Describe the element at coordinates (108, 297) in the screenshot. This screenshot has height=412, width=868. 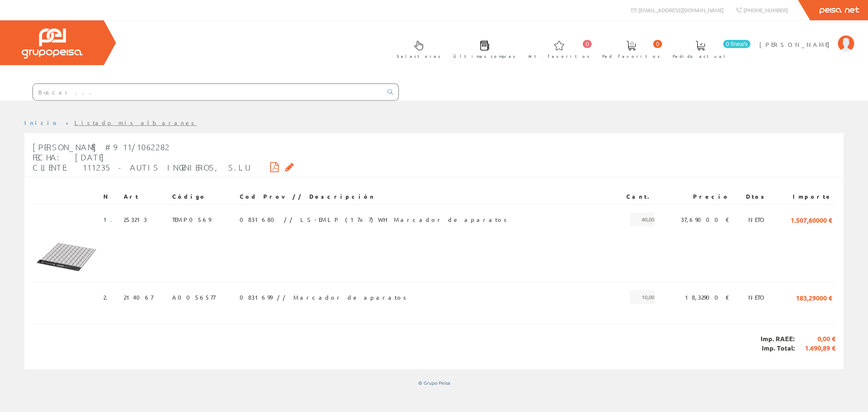
I see `span: 2` at that location.